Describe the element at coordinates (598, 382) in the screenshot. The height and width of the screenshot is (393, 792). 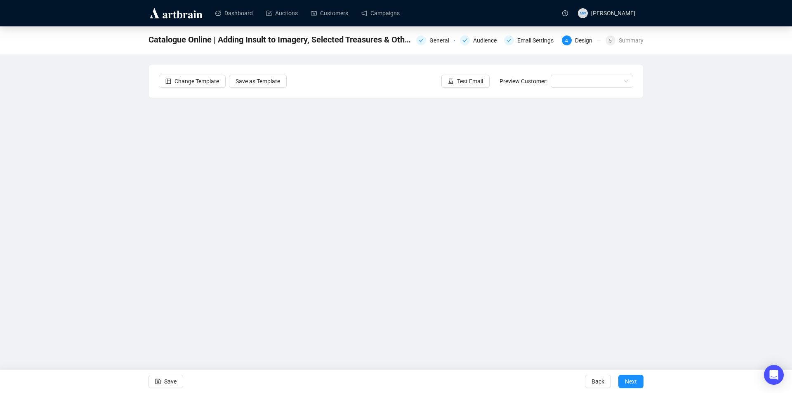
I see `span: Back` at that location.